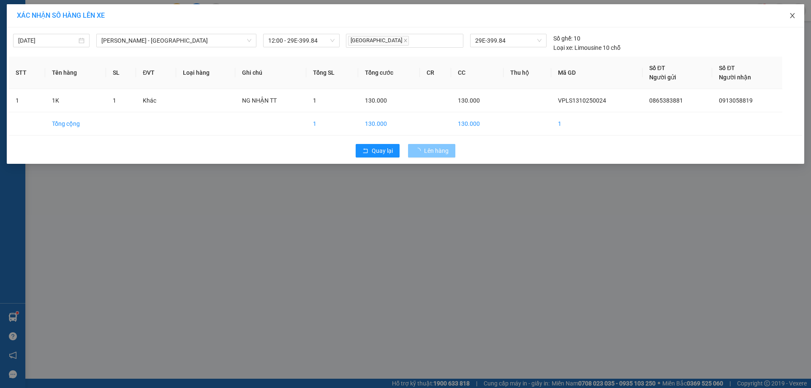  I want to click on span: Lên hàng, so click(436, 151).